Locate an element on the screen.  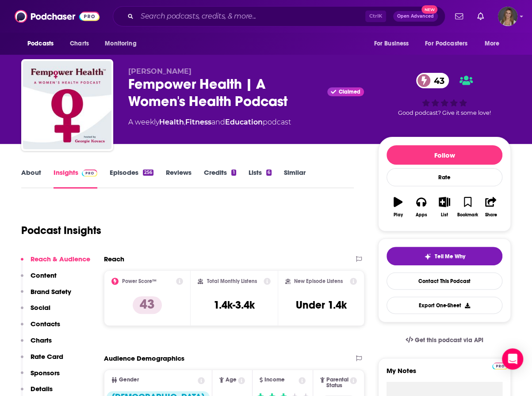
a: Podchaser - Follow, Share and Rate Podcasts is located at coordinates (57, 16).